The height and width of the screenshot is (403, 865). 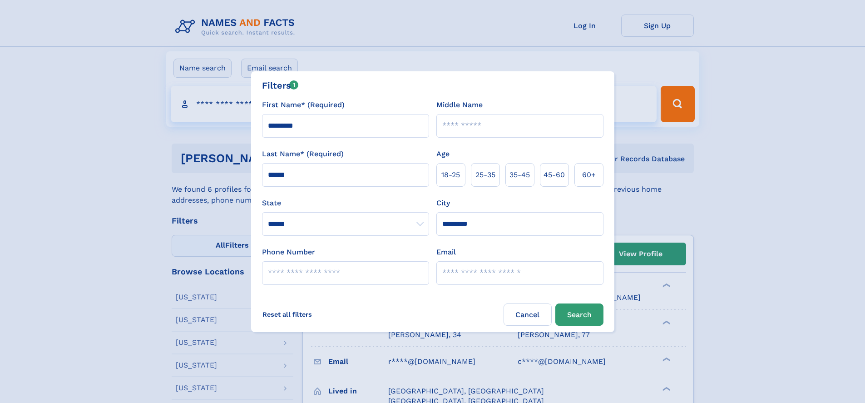 I want to click on label: State, so click(x=346, y=203).